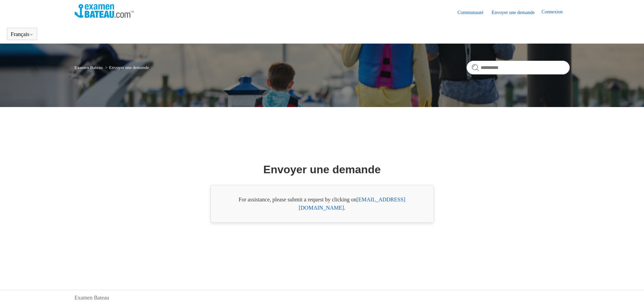 Image resolution: width=644 pixels, height=305 pixels. I want to click on h1: Envoyer une demande, so click(322, 170).